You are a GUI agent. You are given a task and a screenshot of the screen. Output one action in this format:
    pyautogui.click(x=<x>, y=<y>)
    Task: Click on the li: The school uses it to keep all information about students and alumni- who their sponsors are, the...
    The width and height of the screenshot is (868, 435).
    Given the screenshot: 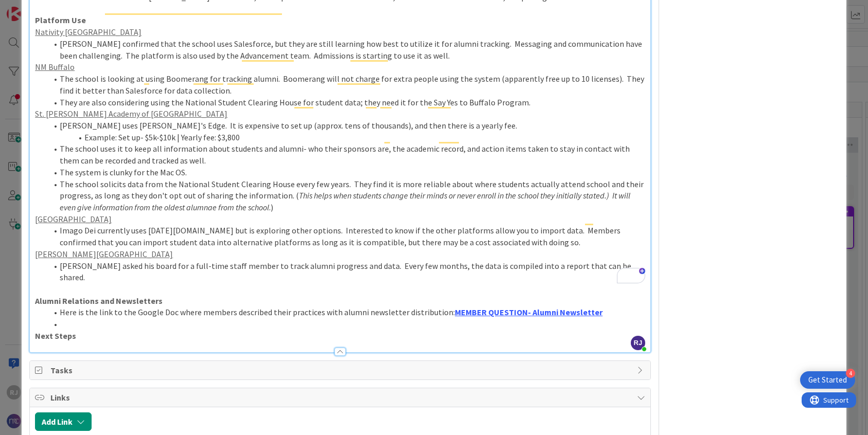 What is the action you would take?
    pyautogui.click(x=346, y=154)
    